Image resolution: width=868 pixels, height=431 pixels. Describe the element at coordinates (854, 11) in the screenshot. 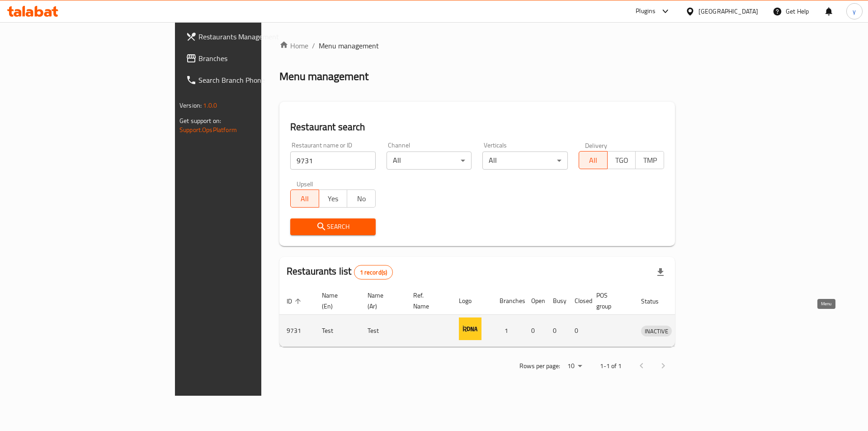

I see `span: y` at that location.